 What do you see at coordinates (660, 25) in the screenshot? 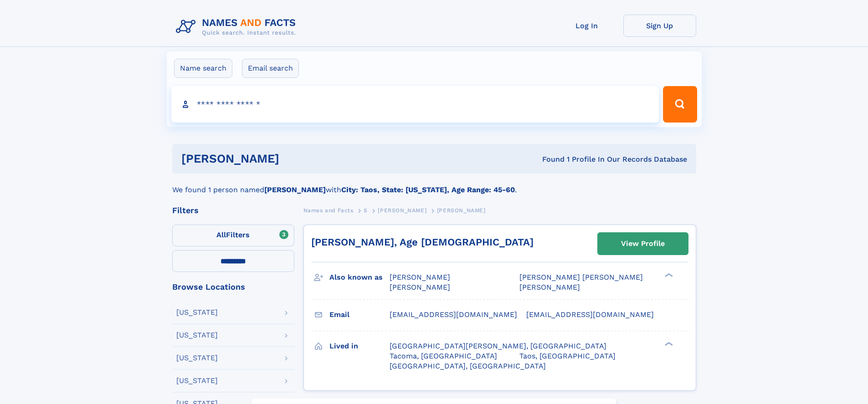
I see `a: Sign Up` at bounding box center [660, 25].